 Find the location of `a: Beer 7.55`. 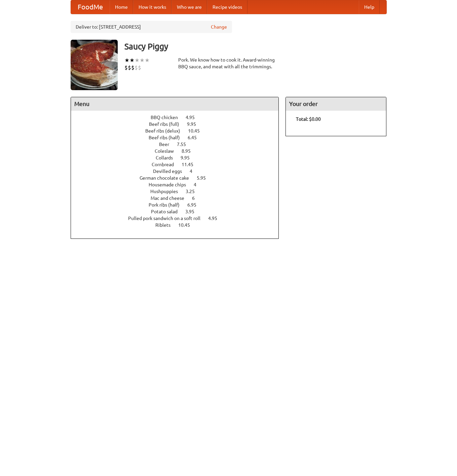

a: Beer 7.55 is located at coordinates (179, 144).